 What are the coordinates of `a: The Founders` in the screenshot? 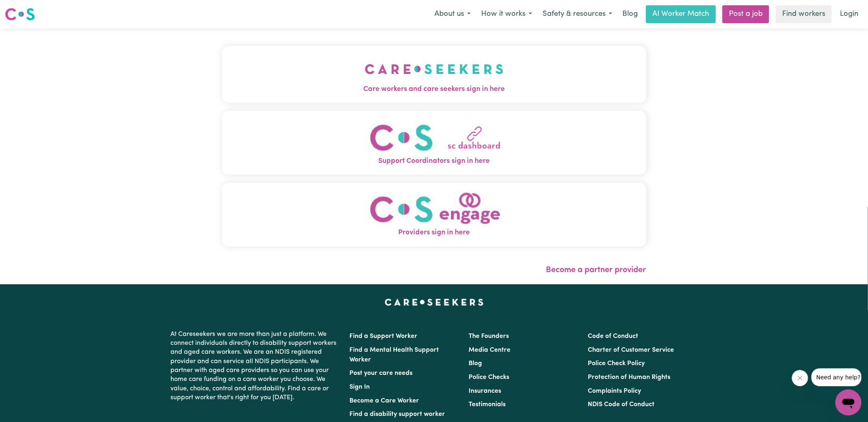 It's located at (489, 336).